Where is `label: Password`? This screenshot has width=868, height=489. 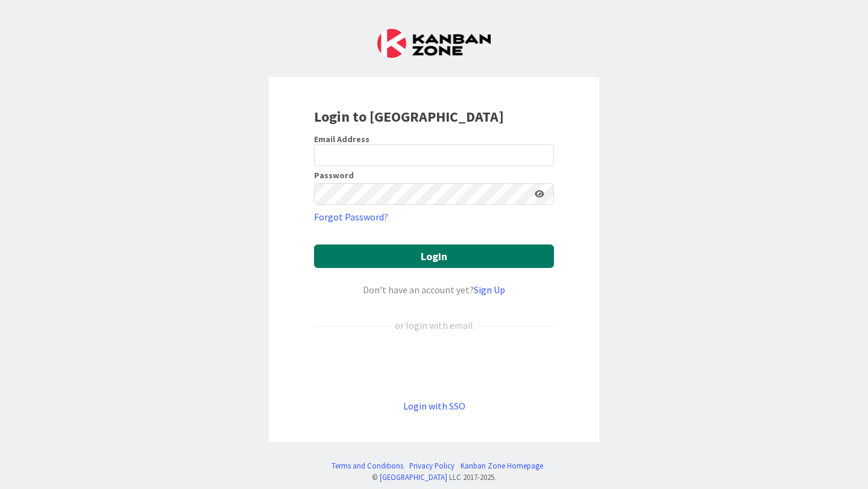
label: Password is located at coordinates (334, 175).